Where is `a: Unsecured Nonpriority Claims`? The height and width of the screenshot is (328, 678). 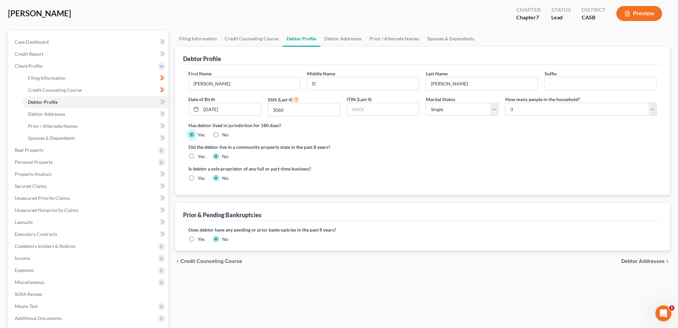
a: Unsecured Nonpriority Claims is located at coordinates (89, 210).